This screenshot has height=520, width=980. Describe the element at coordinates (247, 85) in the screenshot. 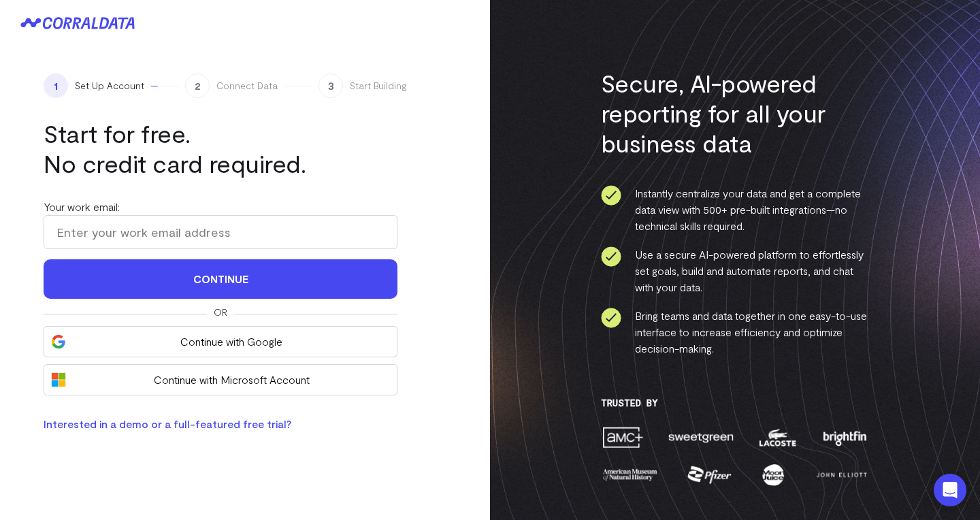

I see `span: Connect Data` at that location.